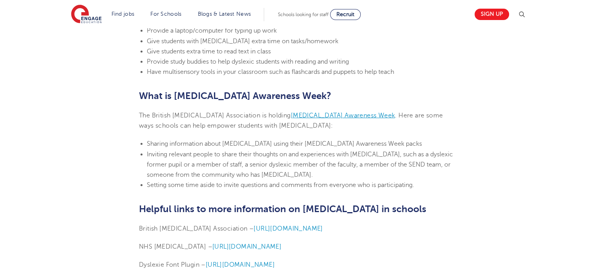  I want to click on a: Find jobs, so click(123, 14).